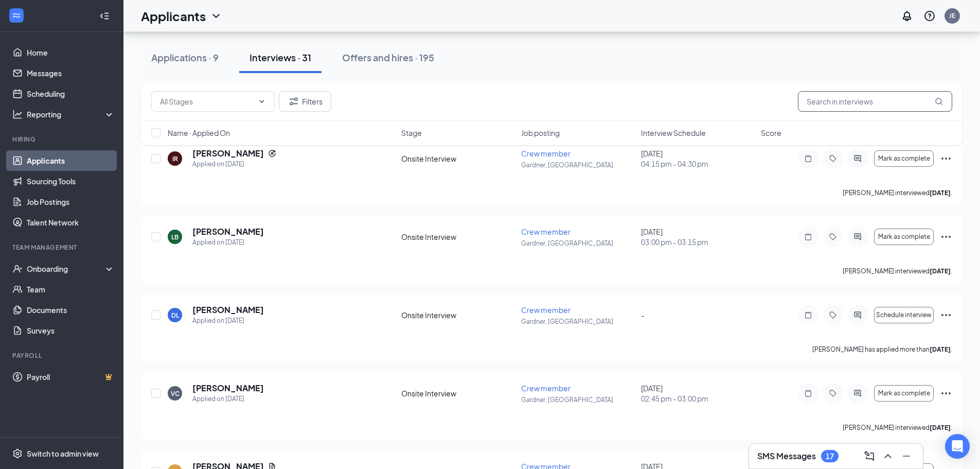  What do you see at coordinates (71, 94) in the screenshot?
I see `a: Scheduling` at bounding box center [71, 94].